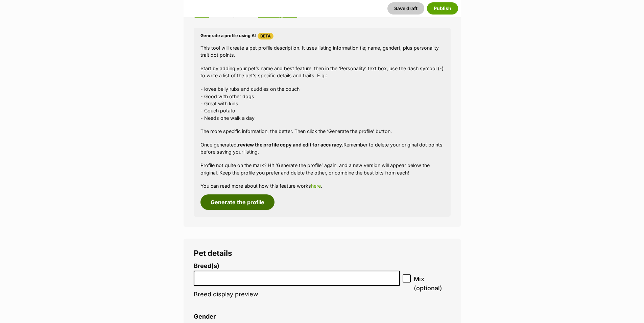 The width and height of the screenshot is (644, 323). Describe the element at coordinates (322, 103) in the screenshot. I see `p: - loves belly rubs and cuddles on the couch - Good with other dogs - Great with kids - Couch pota...` at that location.